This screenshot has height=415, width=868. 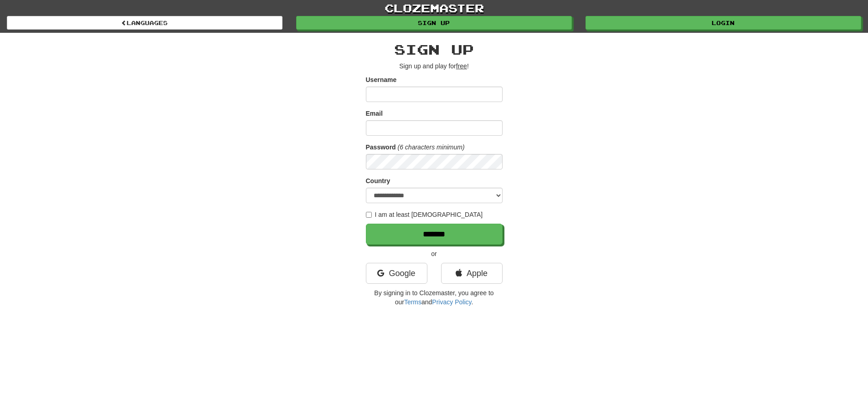 What do you see at coordinates (413, 302) in the screenshot?
I see `a: Terms` at bounding box center [413, 302].